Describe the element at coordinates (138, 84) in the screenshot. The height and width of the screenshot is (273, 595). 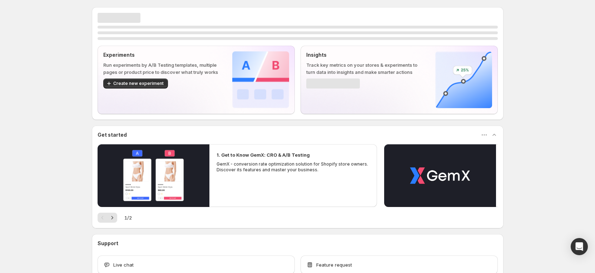
I see `span: Create new experiment` at that location.